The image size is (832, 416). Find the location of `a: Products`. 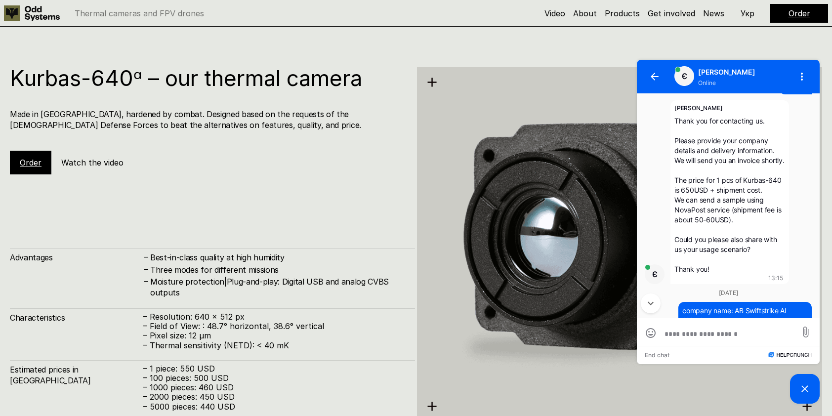

a: Products is located at coordinates (622, 13).